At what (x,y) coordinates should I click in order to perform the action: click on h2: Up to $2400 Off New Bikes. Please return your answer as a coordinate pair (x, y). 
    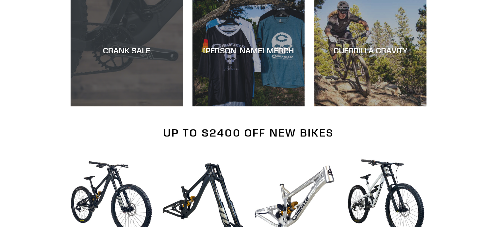
    Looking at the image, I should click on (249, 133).